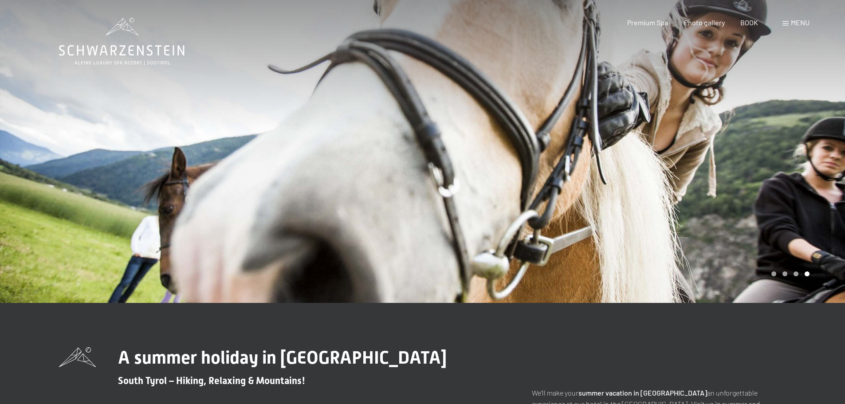 Image resolution: width=845 pixels, height=404 pixels. I want to click on font: menu, so click(800, 22).